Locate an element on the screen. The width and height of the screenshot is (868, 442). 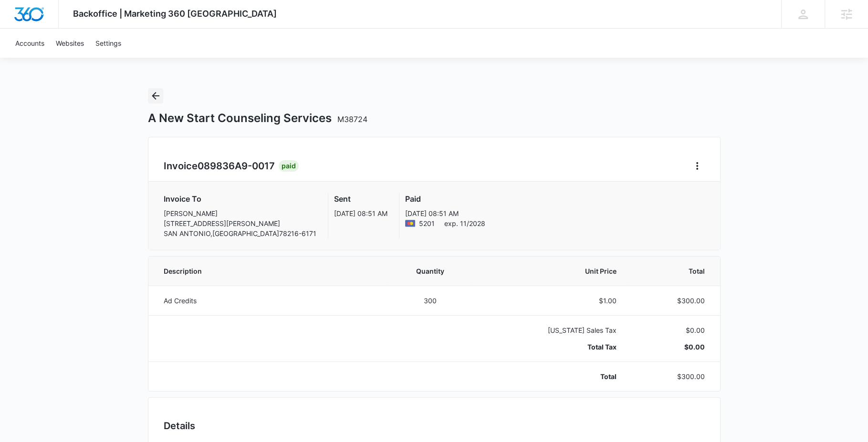
p: Ad Credits is located at coordinates (269, 300).